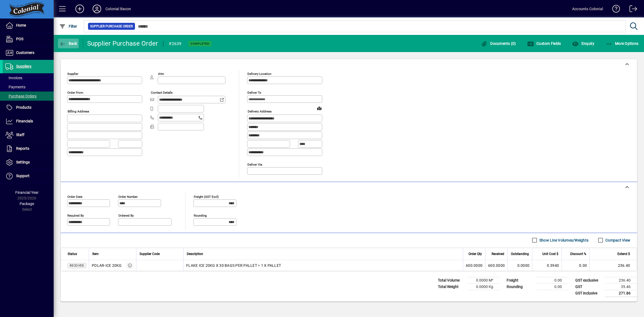  What do you see at coordinates (128, 197) in the screenshot?
I see `mat-label: Order number` at bounding box center [128, 197].